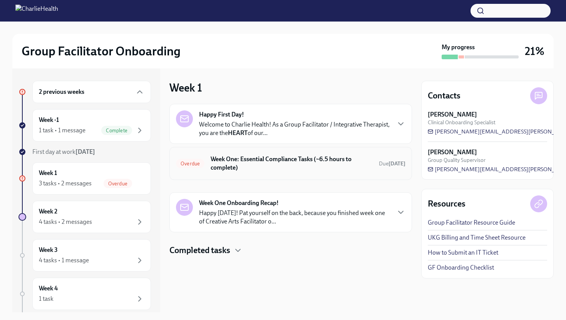 The height and width of the screenshot is (320, 566). I want to click on strong: Happy First Day!, so click(221, 115).